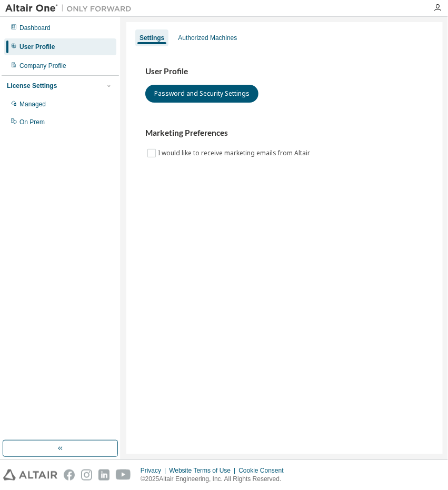  I want to click on div: Authorized Machines, so click(207, 37).